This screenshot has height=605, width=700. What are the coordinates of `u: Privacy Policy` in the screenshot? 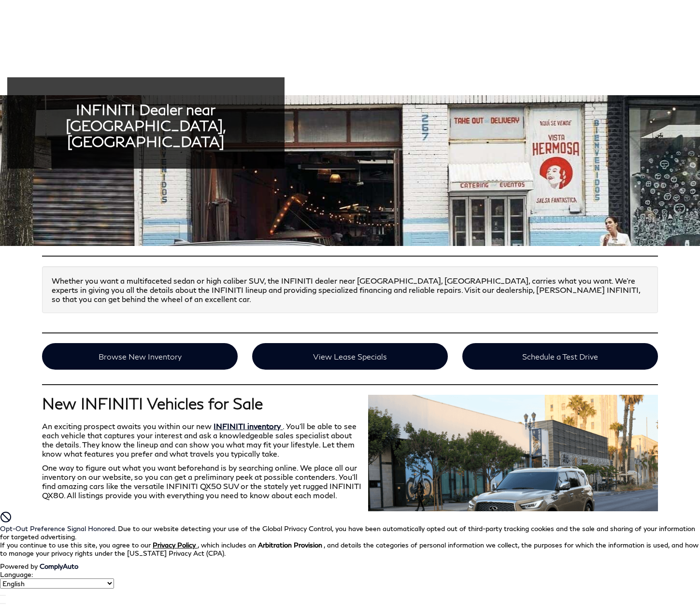 It's located at (174, 544).